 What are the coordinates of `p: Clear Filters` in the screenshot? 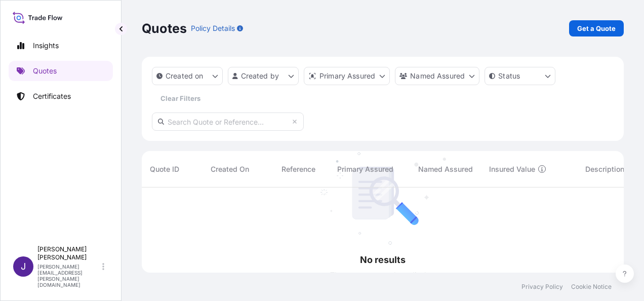 It's located at (180, 99).